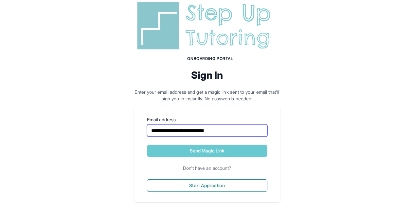  Describe the element at coordinates (207, 185) in the screenshot. I see `a: Start Application` at that location.